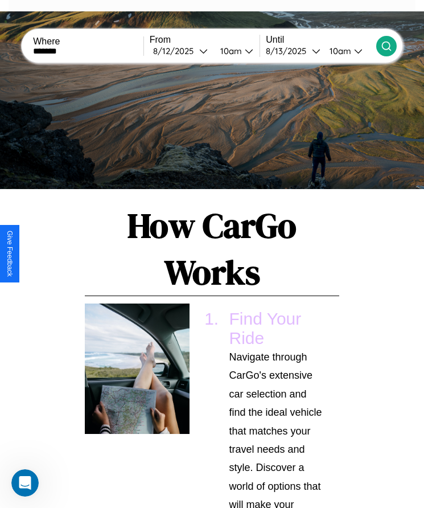 This screenshot has height=508, width=424. What do you see at coordinates (205, 40) in the screenshot?
I see `label: From` at bounding box center [205, 40].